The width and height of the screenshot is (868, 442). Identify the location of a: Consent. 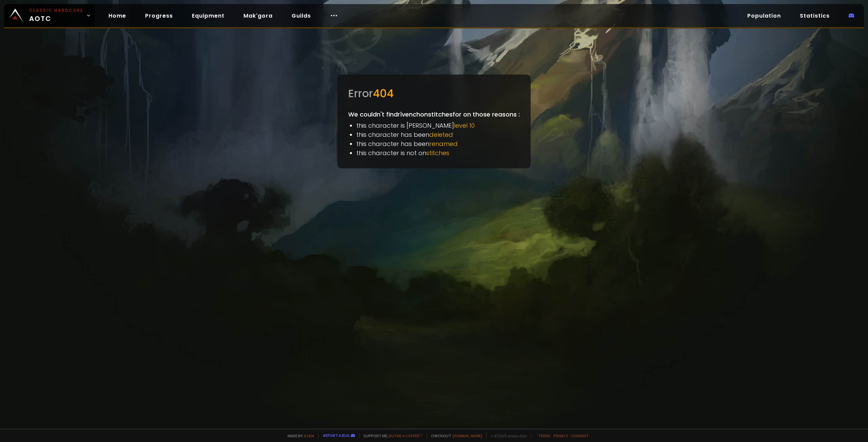
(580, 436).